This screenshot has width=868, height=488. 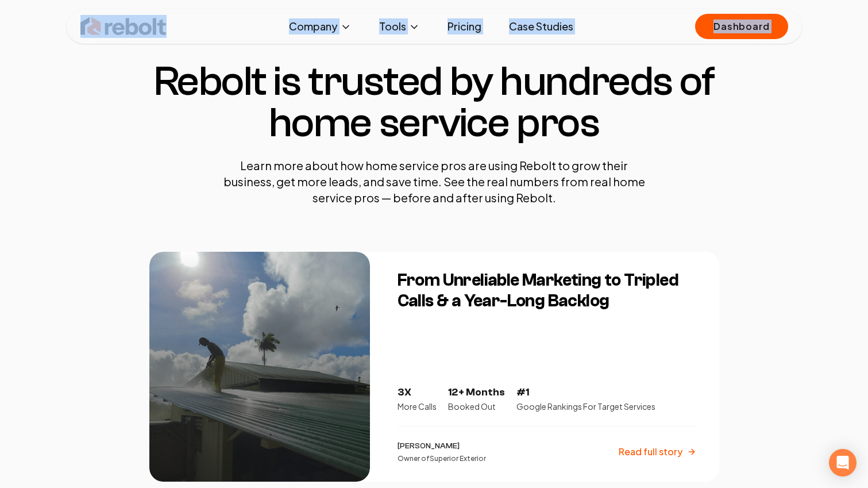 I want to click on div: Open Intercom Messenger, so click(x=843, y=462).